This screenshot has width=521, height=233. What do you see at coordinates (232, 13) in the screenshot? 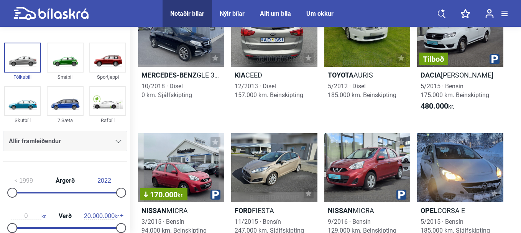
I see `div: Nýir bílar` at bounding box center [232, 13].